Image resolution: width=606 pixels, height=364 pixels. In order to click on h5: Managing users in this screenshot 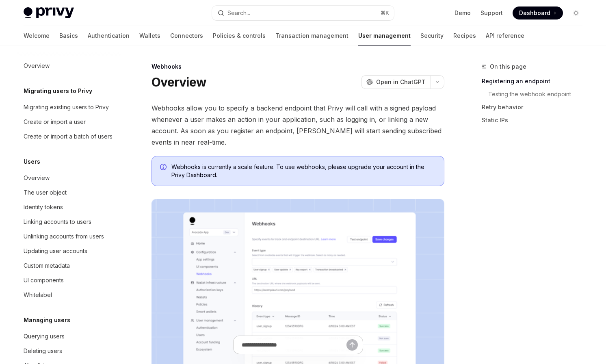, I will do `click(47, 320)`.